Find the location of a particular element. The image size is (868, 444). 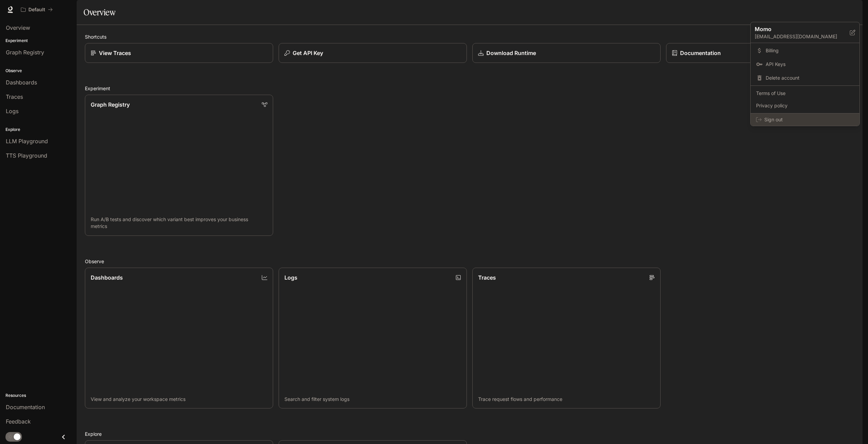

a: Privacy policy is located at coordinates (805, 106).